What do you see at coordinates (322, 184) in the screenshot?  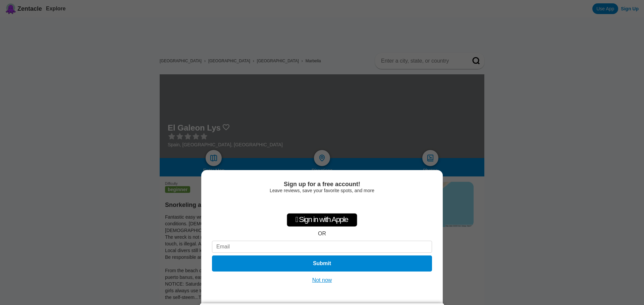 I see `div: Sign up for a free account!` at bounding box center [322, 184].